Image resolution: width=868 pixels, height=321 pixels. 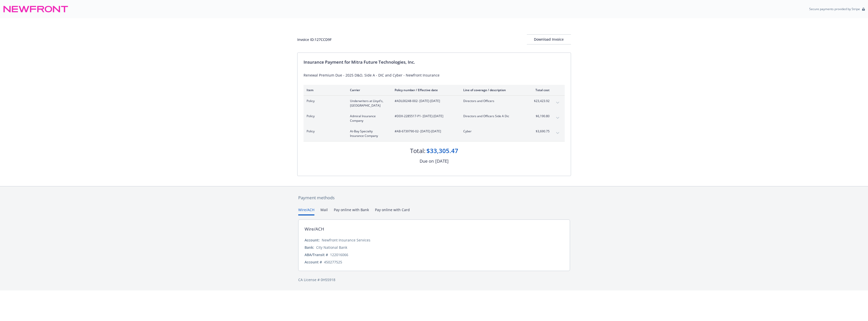 What do you see at coordinates (368, 90) in the screenshot?
I see `div: Carrier` at bounding box center [368, 90].